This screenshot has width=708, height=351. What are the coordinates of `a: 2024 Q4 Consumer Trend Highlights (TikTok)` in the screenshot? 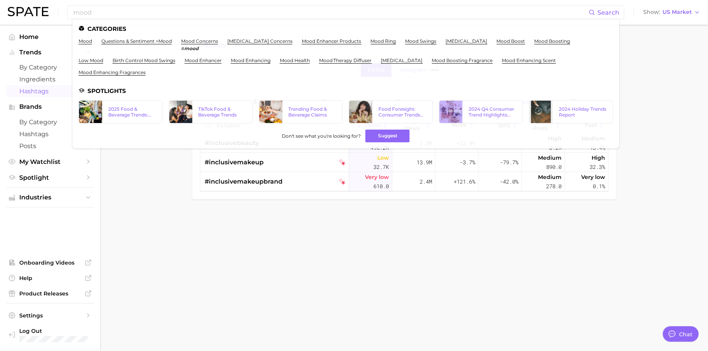 It's located at (481, 112).